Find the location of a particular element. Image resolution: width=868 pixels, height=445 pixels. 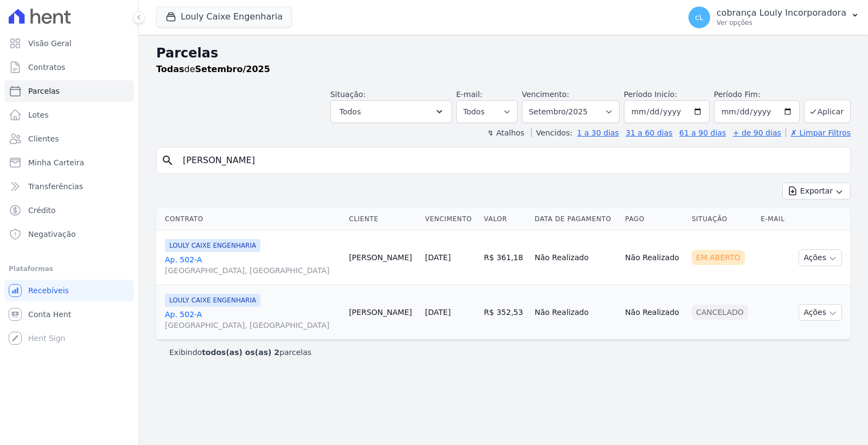

th: Situação is located at coordinates (722, 219).